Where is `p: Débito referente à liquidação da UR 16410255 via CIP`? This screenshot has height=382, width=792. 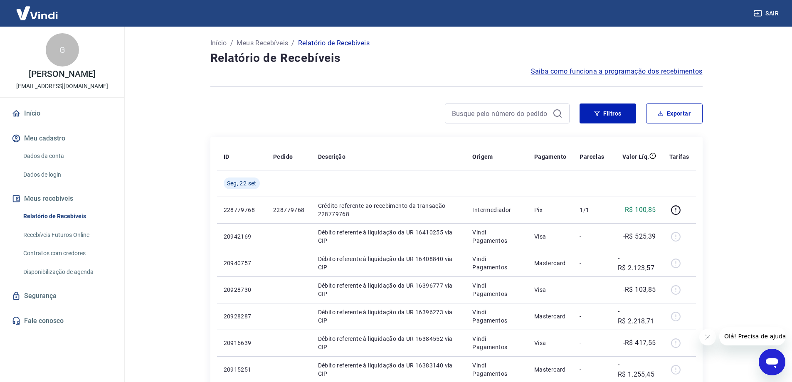
p: Débito referente à liquidação da UR 16410255 via CIP is located at coordinates (389, 236).